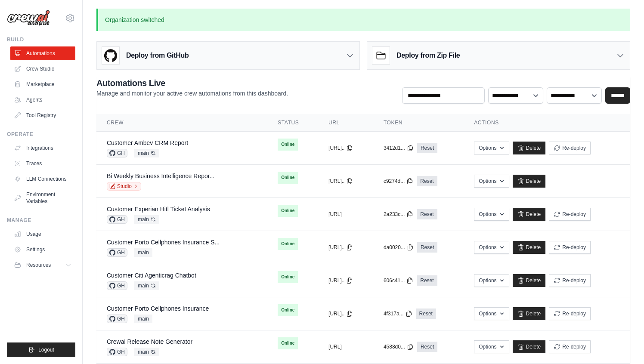  Describe the element at coordinates (28, 18) in the screenshot. I see `img: Logo` at that location.